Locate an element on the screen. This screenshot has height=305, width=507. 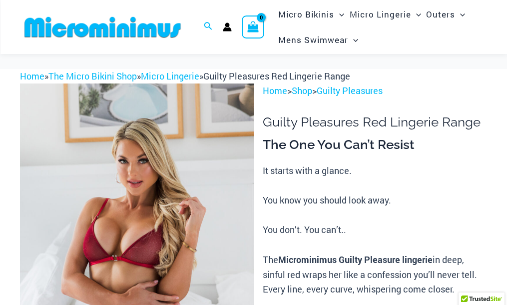
a: The Micro Bikini Shop is located at coordinates (92, 76).